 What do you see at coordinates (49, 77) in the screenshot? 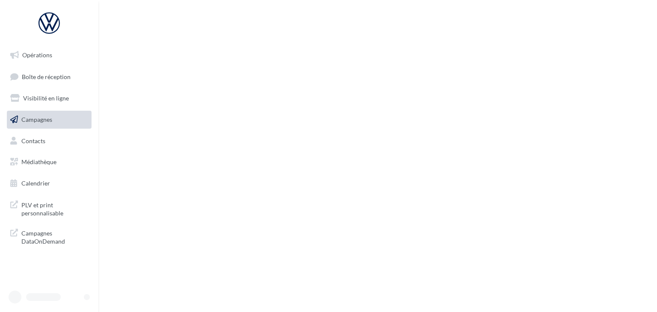
I see `a: Boîte de réception` at bounding box center [49, 77].